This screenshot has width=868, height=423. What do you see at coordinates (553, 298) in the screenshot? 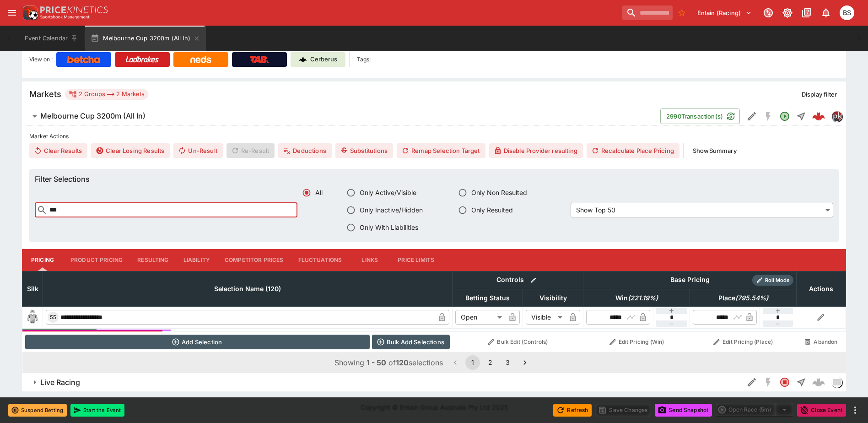
I see `span: Visibility` at bounding box center [553, 298].